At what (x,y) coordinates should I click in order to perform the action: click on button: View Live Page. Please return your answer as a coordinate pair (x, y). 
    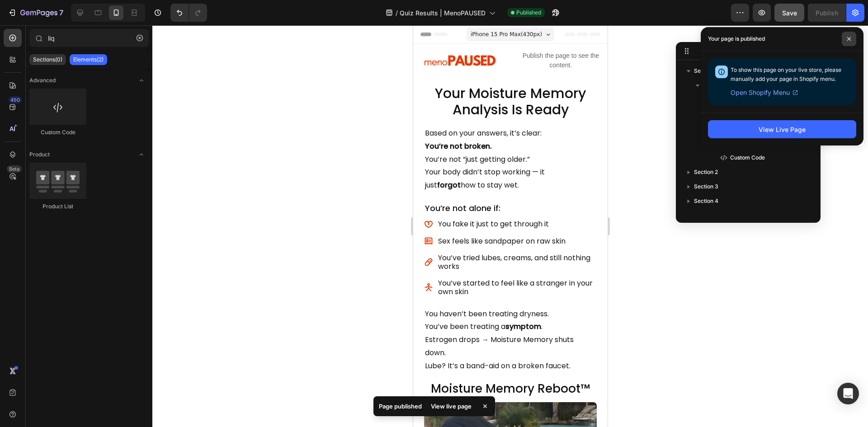
    Looking at the image, I should click on (782, 129).